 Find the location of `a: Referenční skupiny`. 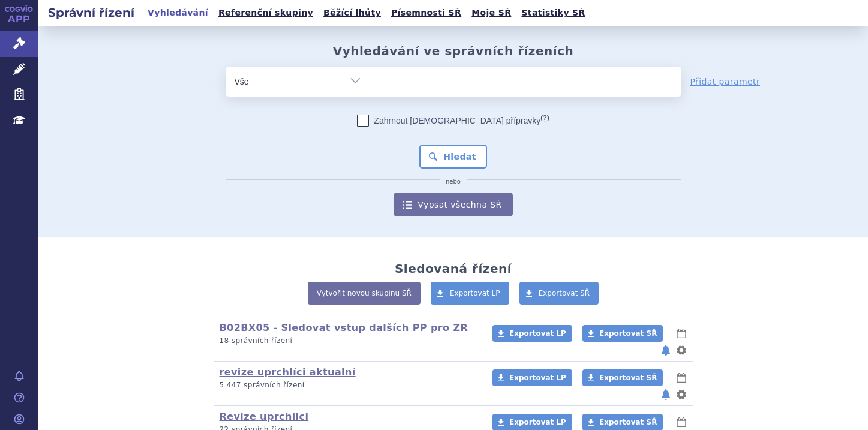

a: Referenční skupiny is located at coordinates (266, 13).